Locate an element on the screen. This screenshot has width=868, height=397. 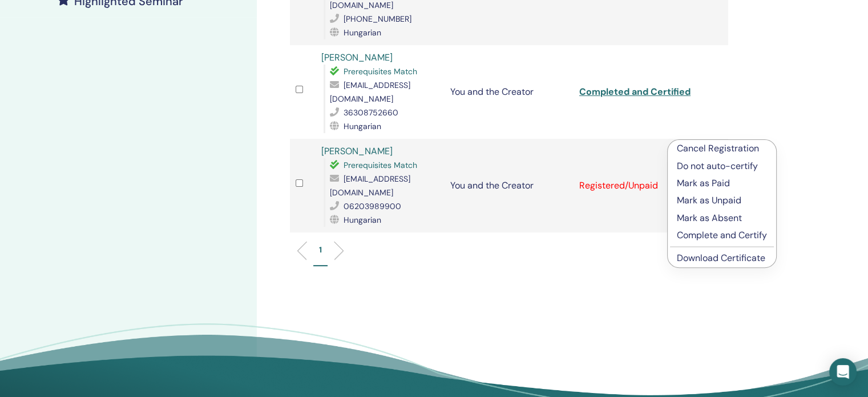
p: Mark as Paid is located at coordinates (722, 183).